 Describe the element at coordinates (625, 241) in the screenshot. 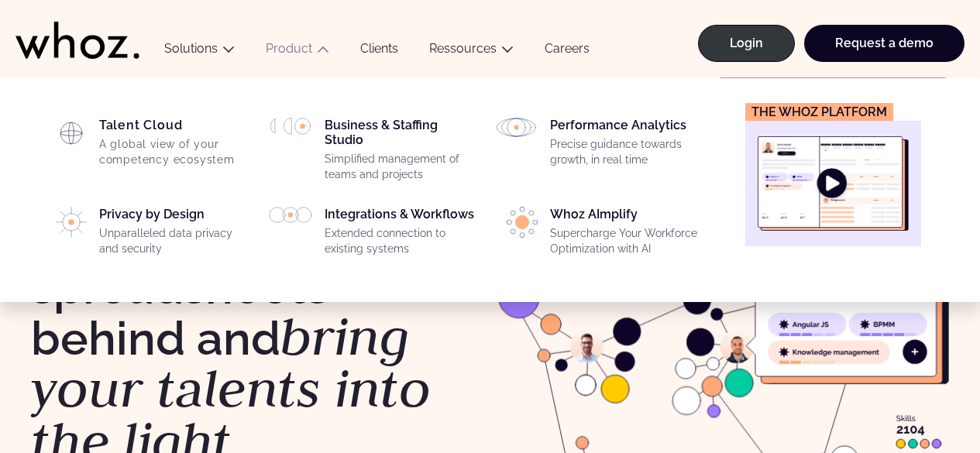

I see `p: Supercharge Your Workforce Optimization with AI` at that location.